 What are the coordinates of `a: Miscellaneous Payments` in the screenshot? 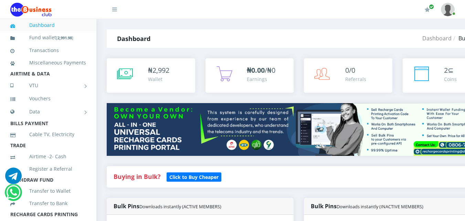 It's located at (48, 63).